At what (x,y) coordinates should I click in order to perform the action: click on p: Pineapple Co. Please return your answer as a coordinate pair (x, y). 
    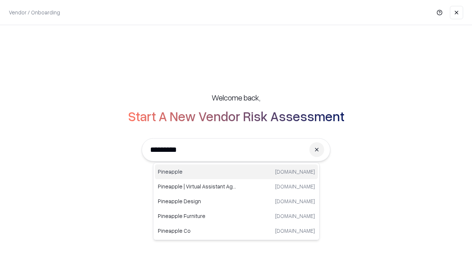
    Looking at the image, I should click on (197, 230).